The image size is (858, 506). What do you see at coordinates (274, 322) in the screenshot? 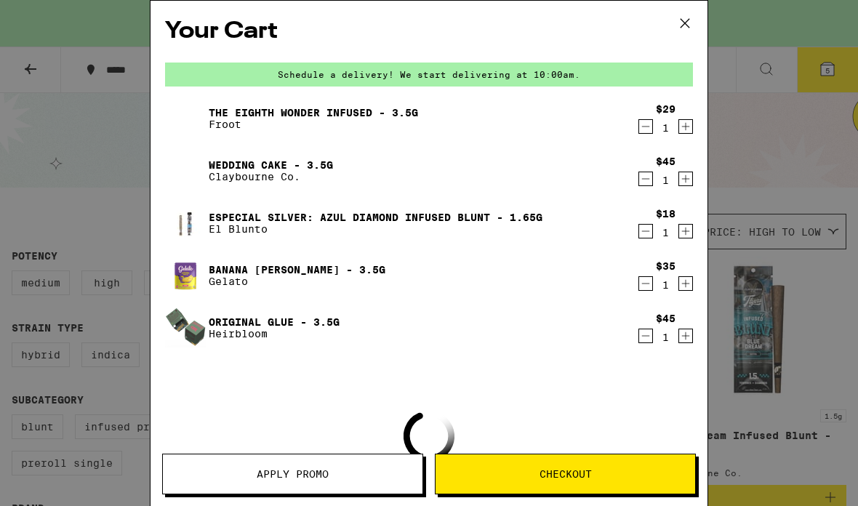
I see `a: Original Glue - 3.5g` at bounding box center [274, 322].